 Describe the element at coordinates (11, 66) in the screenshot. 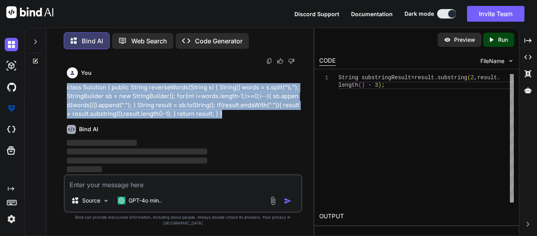

I see `img: darkAi-studio` at that location.